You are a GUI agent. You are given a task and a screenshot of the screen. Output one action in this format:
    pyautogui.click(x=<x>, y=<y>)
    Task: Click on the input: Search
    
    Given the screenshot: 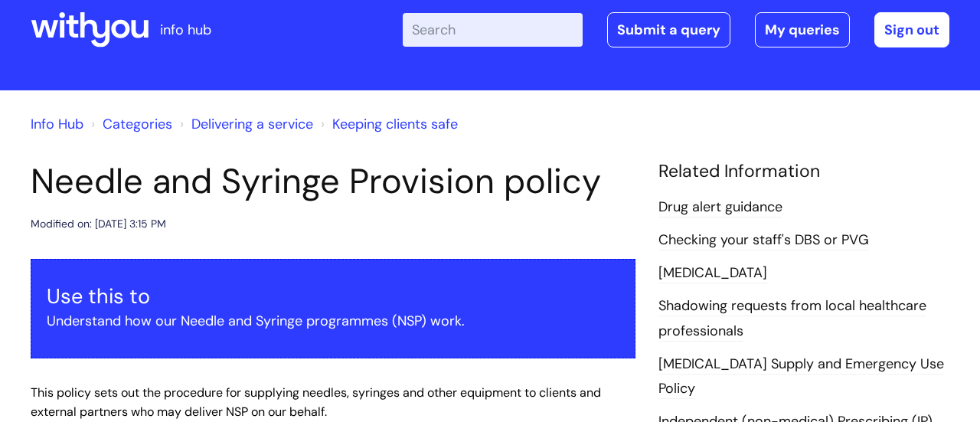 What is the action you would take?
    pyautogui.click(x=492, y=30)
    